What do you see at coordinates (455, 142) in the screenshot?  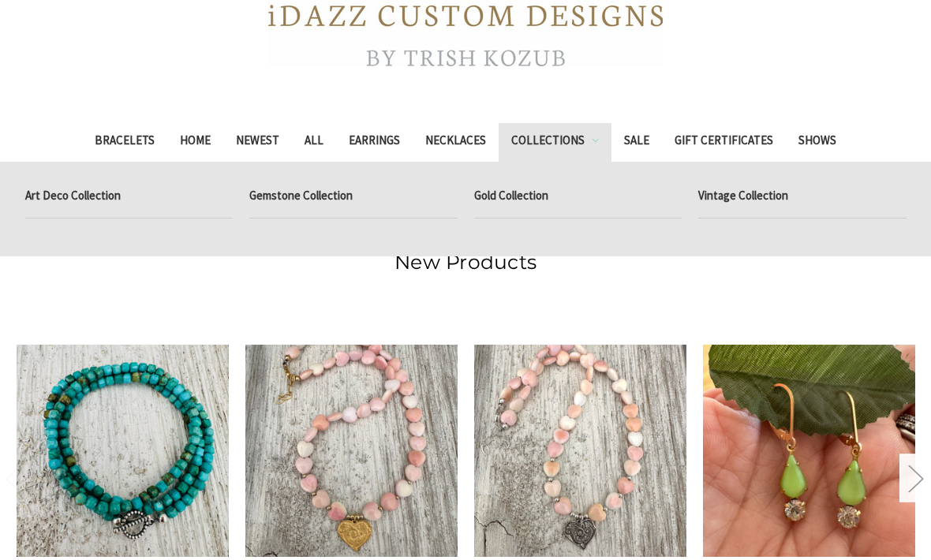 I see `a: Necklaces` at bounding box center [455, 142].